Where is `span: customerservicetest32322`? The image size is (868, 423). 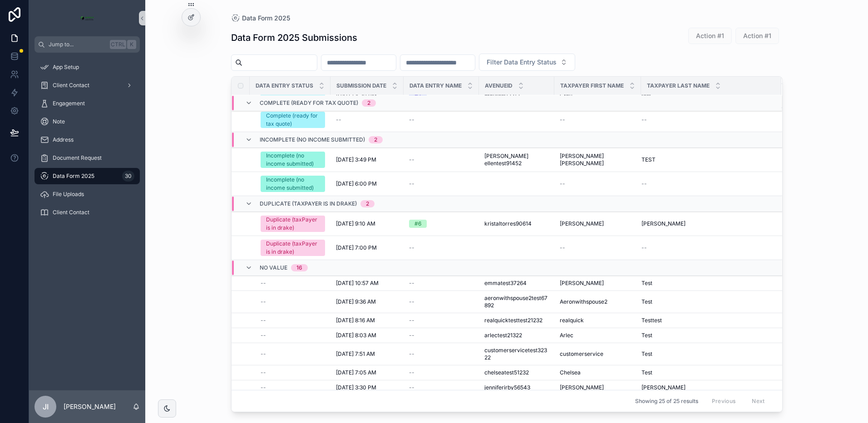
span: customerservicetest32322 is located at coordinates (517, 354).